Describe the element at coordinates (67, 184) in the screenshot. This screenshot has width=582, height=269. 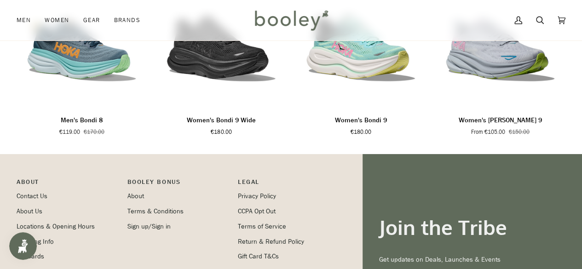
I see `p: Pipeline_Footer Main` at that location.